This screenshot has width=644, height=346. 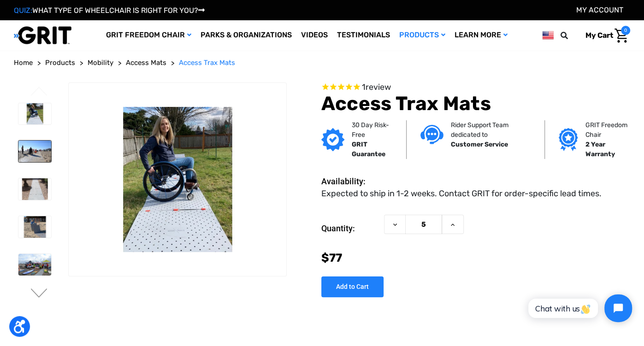 I want to click on input: Search, so click(x=572, y=36).